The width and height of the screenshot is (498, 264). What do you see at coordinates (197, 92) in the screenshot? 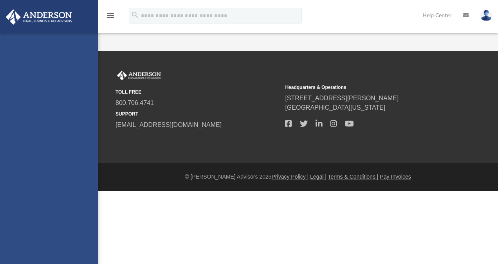
I see `small: TOLL FREE` at bounding box center [197, 92].